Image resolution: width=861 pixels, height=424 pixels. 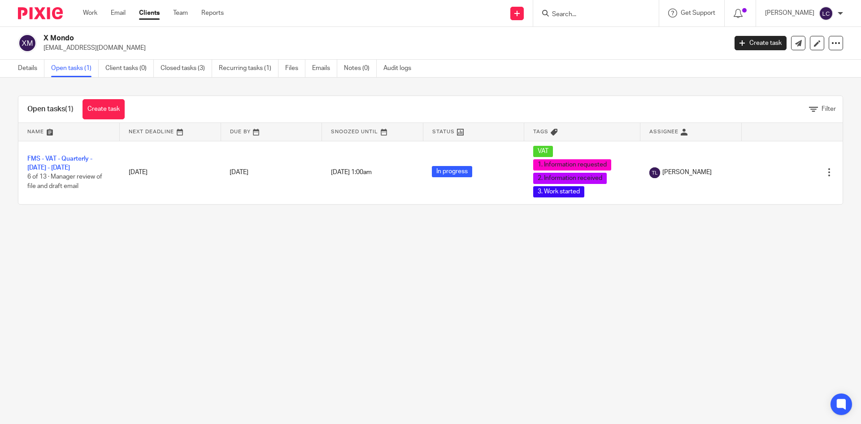 What do you see at coordinates (541, 131) in the screenshot?
I see `span: Tags` at bounding box center [541, 131].